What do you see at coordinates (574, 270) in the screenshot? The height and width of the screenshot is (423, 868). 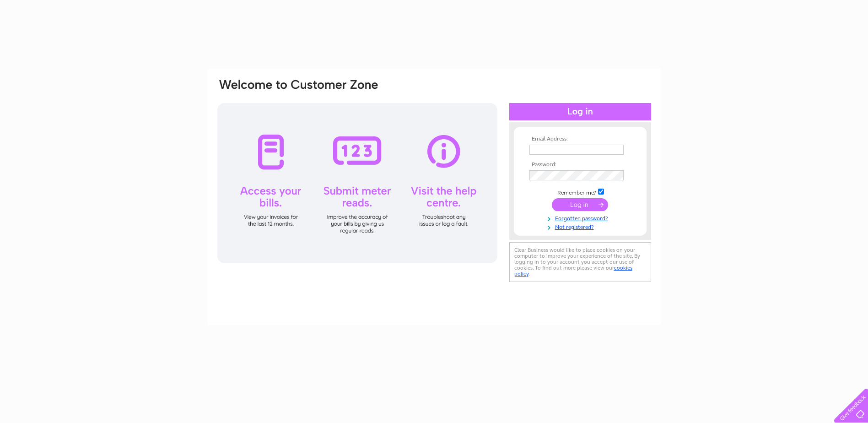 I see `a: cookies policy` at bounding box center [574, 270].